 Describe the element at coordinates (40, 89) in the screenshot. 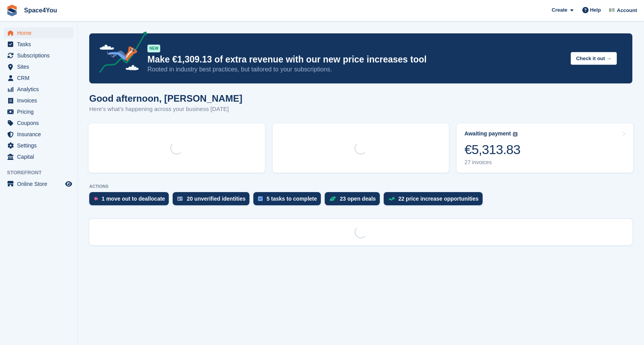

I see `span: Analytics` at that location.